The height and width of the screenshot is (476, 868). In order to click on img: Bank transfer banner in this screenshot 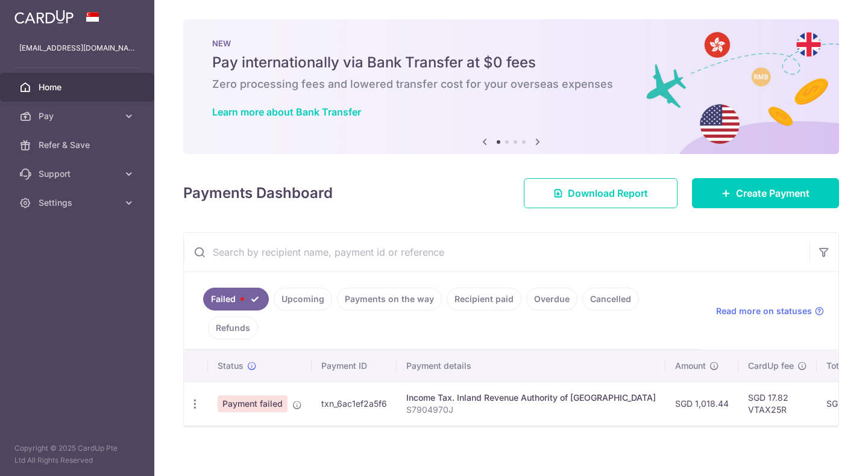, I will do `click(512, 86)`.